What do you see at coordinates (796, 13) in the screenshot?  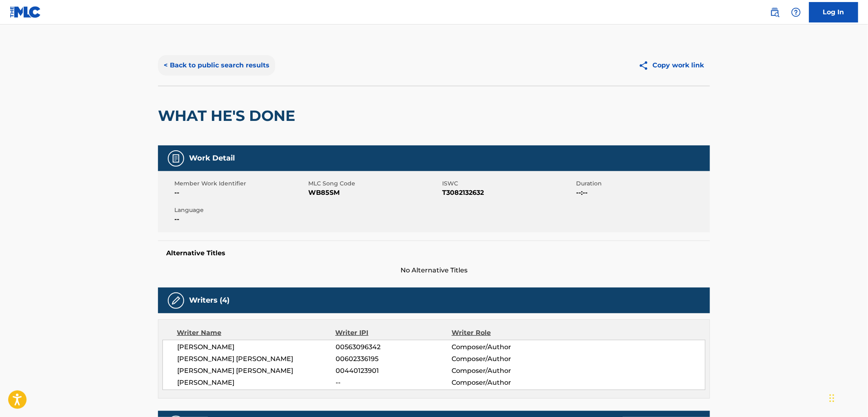 I see `img: help` at bounding box center [796, 13].